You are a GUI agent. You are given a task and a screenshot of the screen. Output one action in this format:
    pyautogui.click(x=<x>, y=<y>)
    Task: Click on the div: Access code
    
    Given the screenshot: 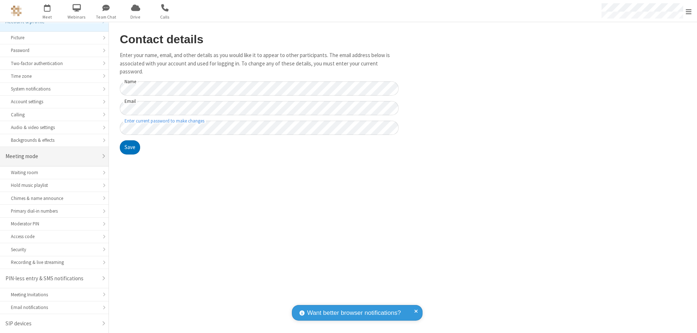 What is the action you would take?
    pyautogui.click(x=54, y=236)
    